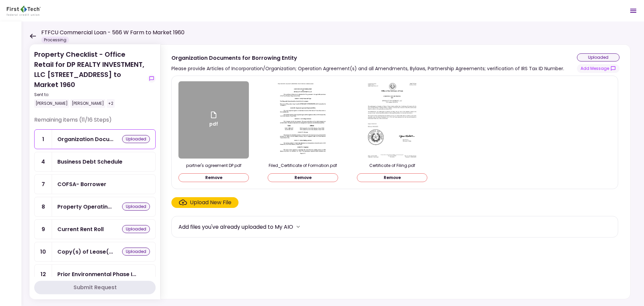 This screenshot has height=306, width=644. I want to click on div: Add files you've already uploaded to My AIO, so click(236, 227).